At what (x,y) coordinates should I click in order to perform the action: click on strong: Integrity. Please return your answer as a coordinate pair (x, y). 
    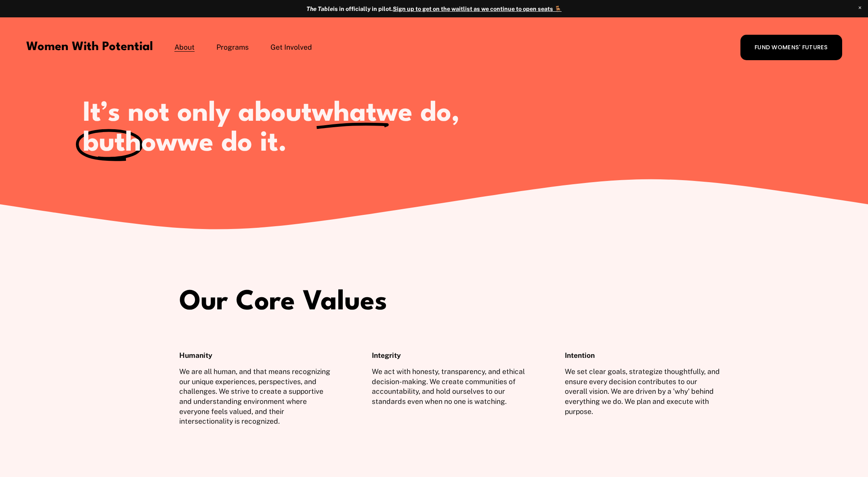
    Looking at the image, I should click on (387, 355).